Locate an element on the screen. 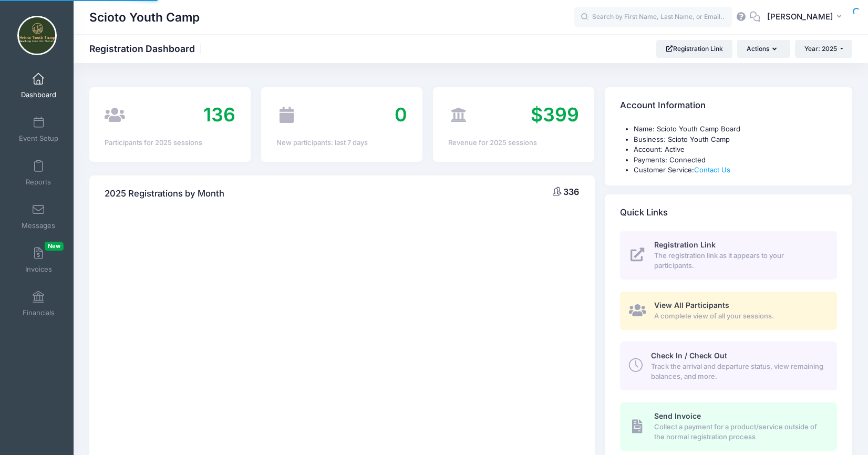 This screenshot has width=868, height=455. a: Event Setup is located at coordinates (38, 129).